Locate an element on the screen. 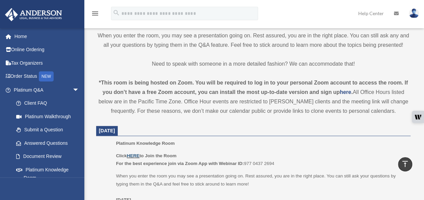 The image size is (424, 200). a: Client FAQ is located at coordinates (49, 103).